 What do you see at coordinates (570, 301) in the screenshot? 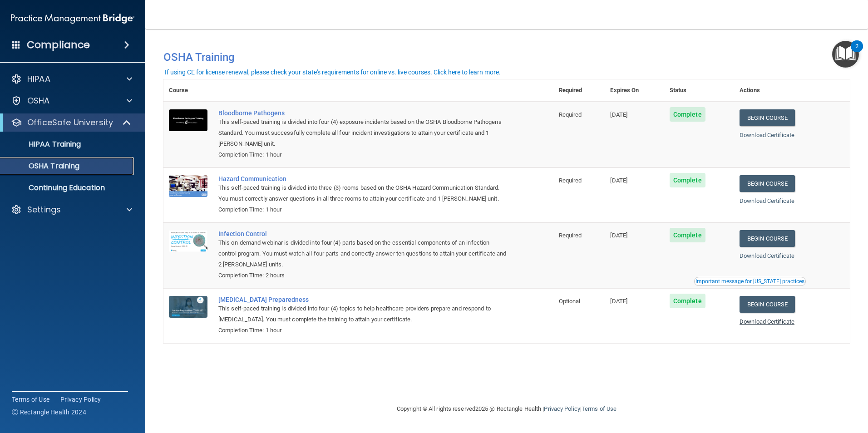
I see `span: Optional` at bounding box center [570, 301].